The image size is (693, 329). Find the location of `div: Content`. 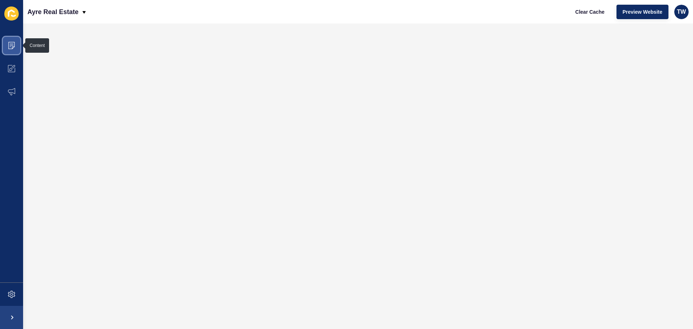

div: Content is located at coordinates (37, 45).